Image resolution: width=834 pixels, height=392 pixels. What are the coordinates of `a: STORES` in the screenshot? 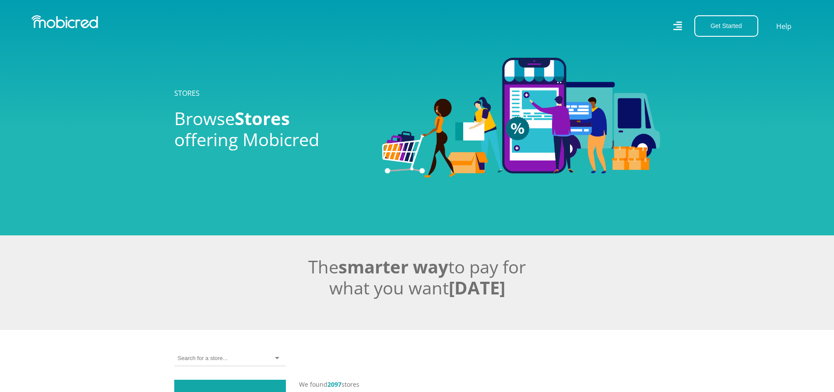 It's located at (187, 93).